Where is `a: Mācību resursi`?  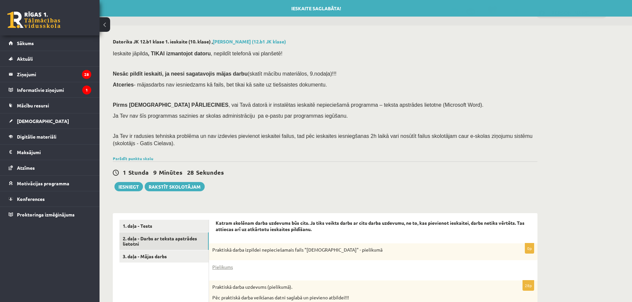
a: Mācību resursi is located at coordinates (50, 105).